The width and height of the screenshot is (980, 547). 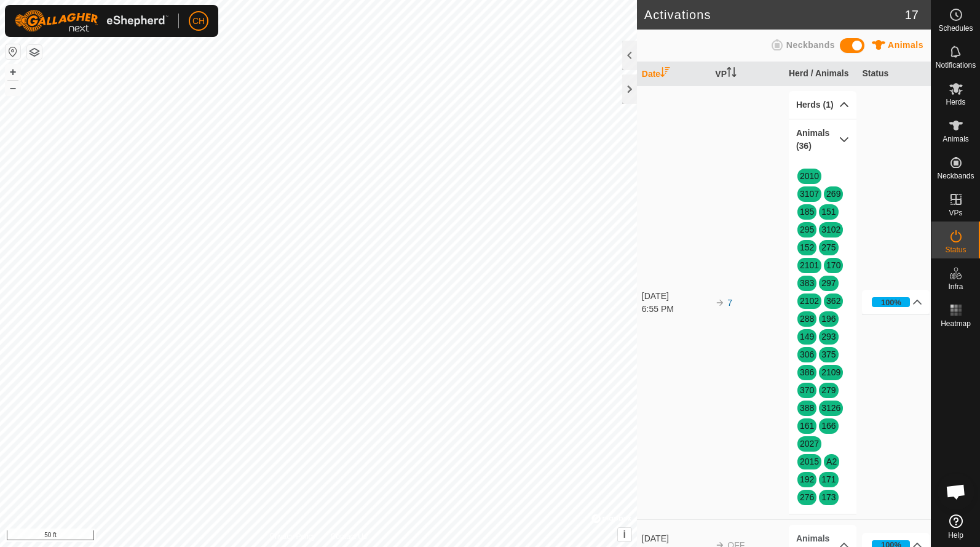 I want to click on span: Status, so click(x=955, y=249).